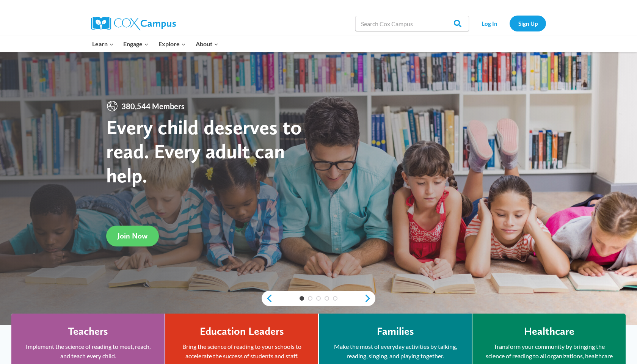 This screenshot has height=364, width=637. Describe the element at coordinates (489, 23) in the screenshot. I see `a: Log In` at that location.